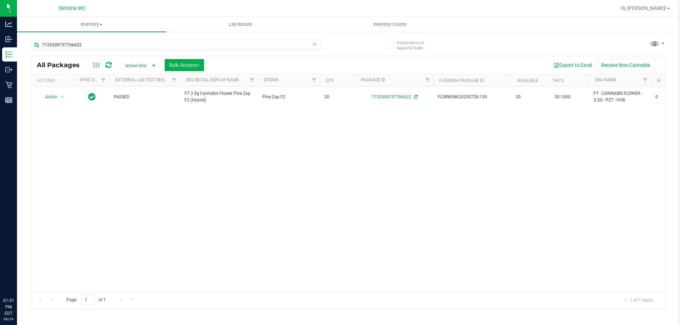 The image size is (680, 325). What do you see at coordinates (87, 300) in the screenshot?
I see `input: 1` at bounding box center [87, 300].